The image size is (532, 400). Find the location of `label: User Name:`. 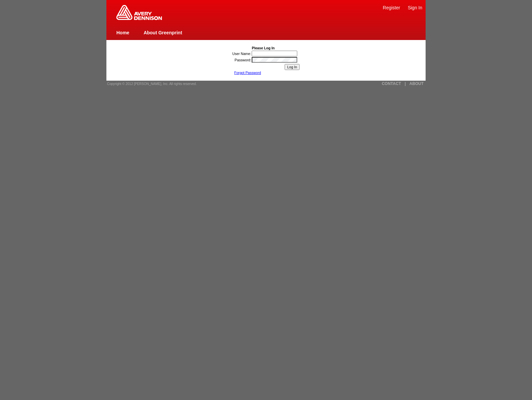

label: User Name: is located at coordinates (242, 54).